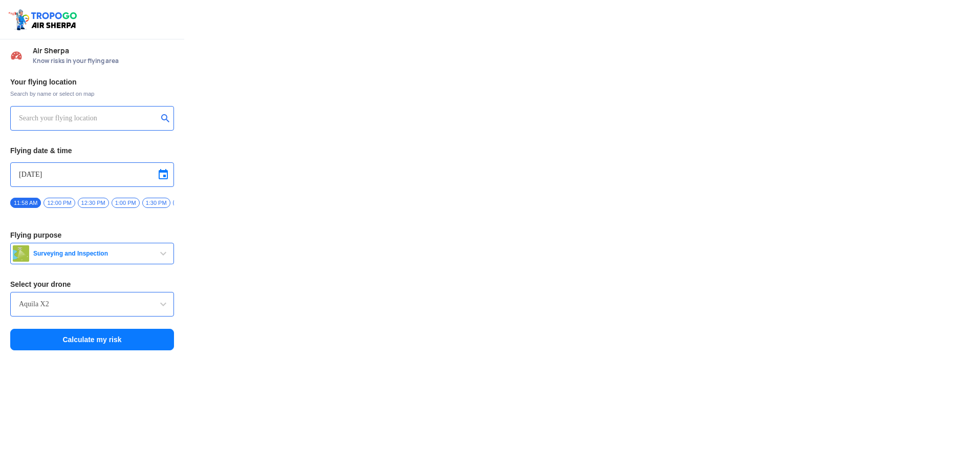  I want to click on span: 12:00 PM, so click(59, 203).